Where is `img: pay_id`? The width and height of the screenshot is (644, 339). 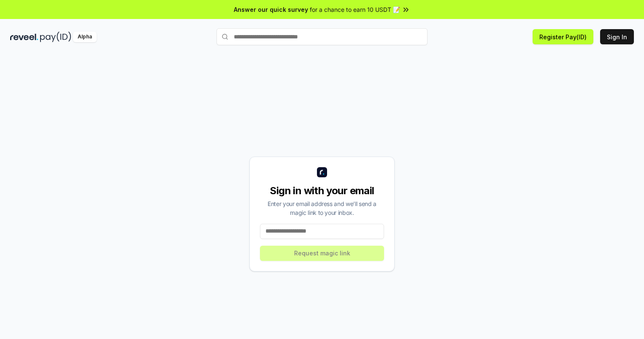
img: pay_id is located at coordinates (56, 37).